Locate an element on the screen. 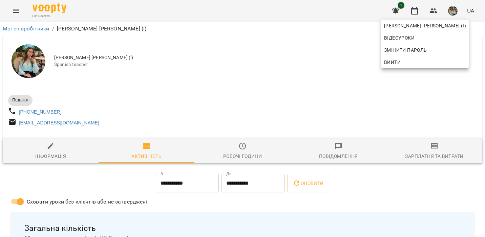 This screenshot has width=485, height=237. a: Змінити пароль is located at coordinates (425, 50).